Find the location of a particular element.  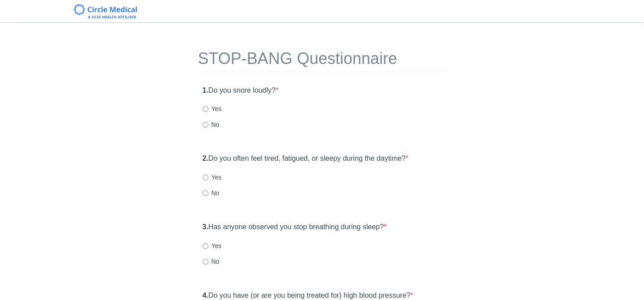

strong: 1. is located at coordinates (205, 90).